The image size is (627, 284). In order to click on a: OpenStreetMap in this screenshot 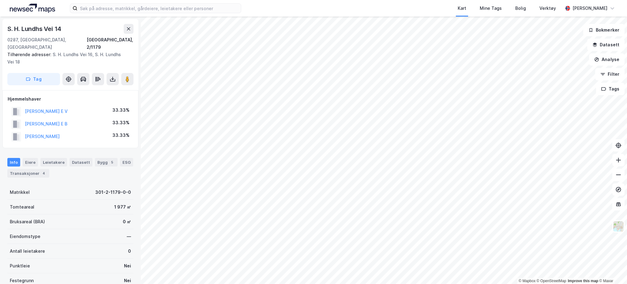, I will do `click(552, 281)`.